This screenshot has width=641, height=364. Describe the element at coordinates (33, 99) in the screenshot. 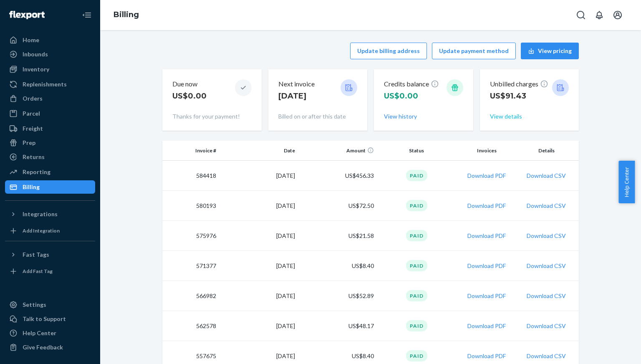

I see `div: Orders` at that location.